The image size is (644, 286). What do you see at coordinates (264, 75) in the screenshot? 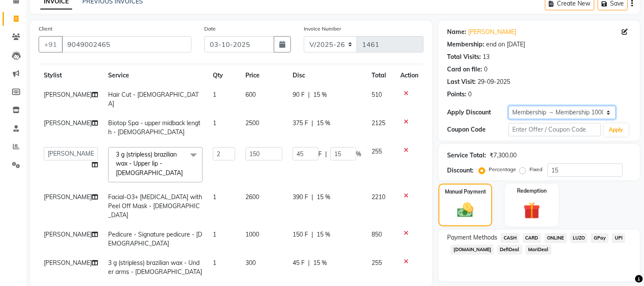
I see `th: Price` at bounding box center [264, 75].